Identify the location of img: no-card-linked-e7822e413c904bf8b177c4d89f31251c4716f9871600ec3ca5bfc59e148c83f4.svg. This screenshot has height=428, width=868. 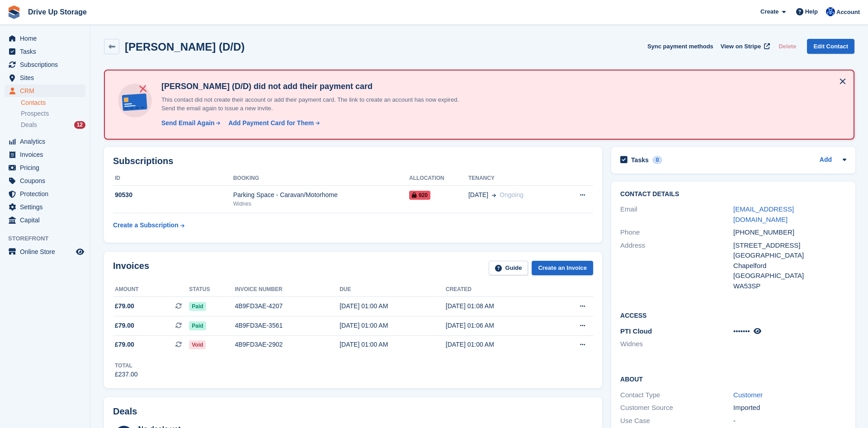
(135, 101).